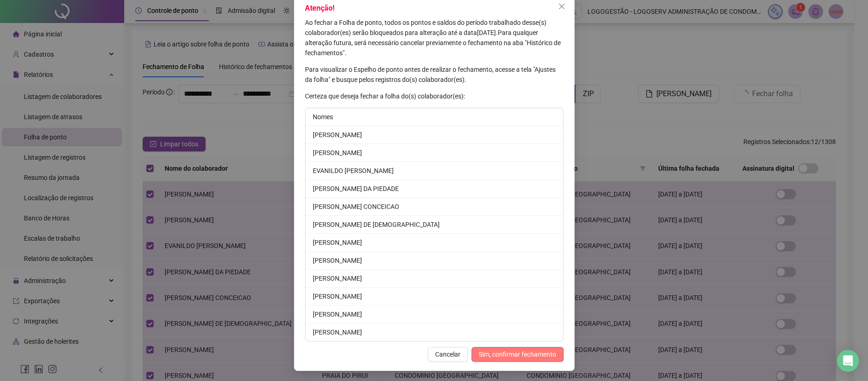  I want to click on button: Cancelar, so click(448, 354).